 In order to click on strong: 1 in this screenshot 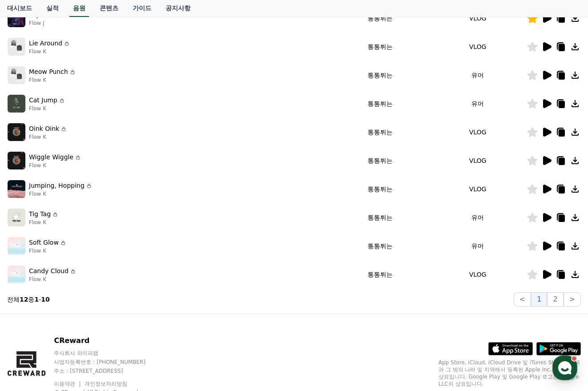, I will do `click(36, 299)`.